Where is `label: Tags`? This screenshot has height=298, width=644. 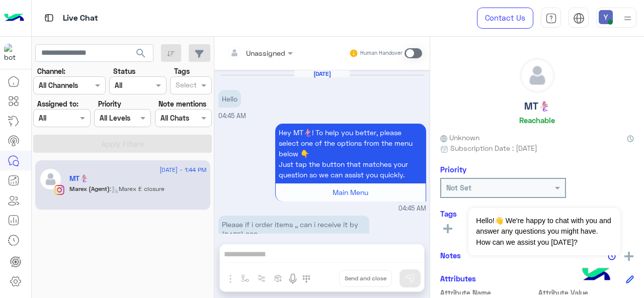 label: Tags is located at coordinates (182, 71).